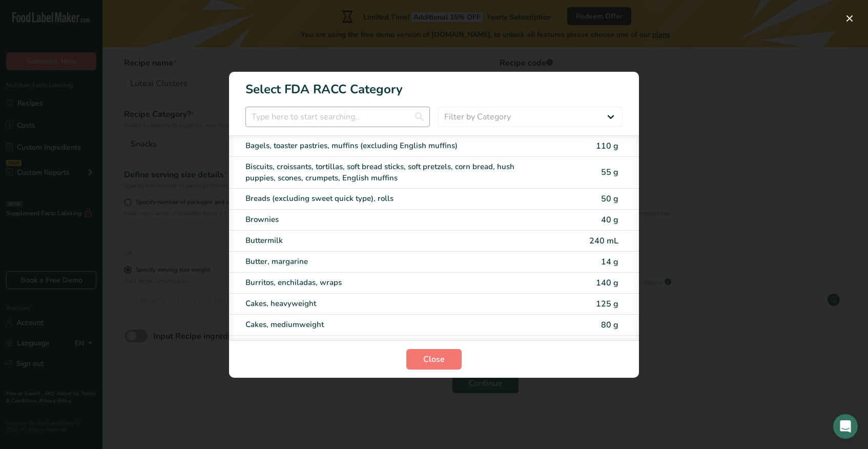  Describe the element at coordinates (391, 283) in the screenshot. I see `div: Burritos, enchiladas, wraps` at that location.